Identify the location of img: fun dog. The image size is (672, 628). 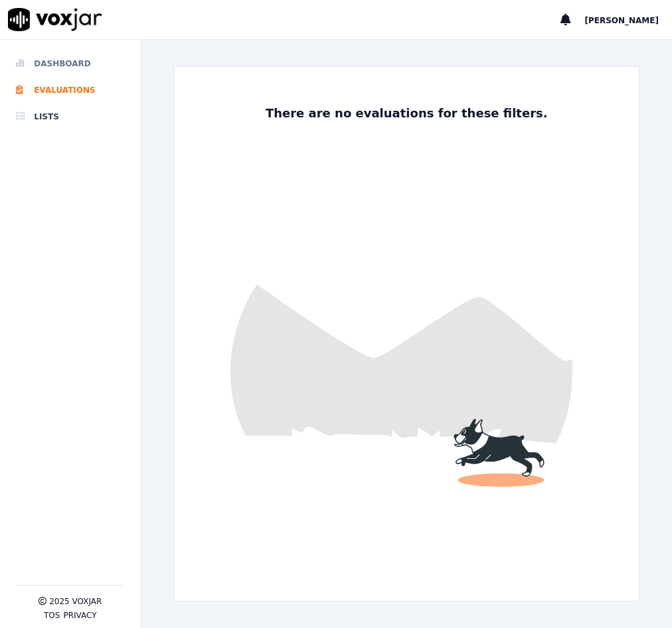
(406, 333).